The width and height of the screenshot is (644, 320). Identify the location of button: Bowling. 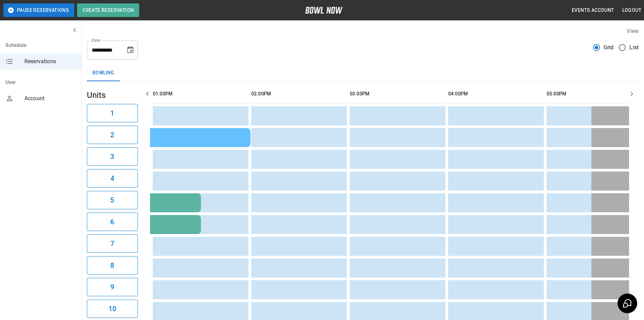
(103, 73).